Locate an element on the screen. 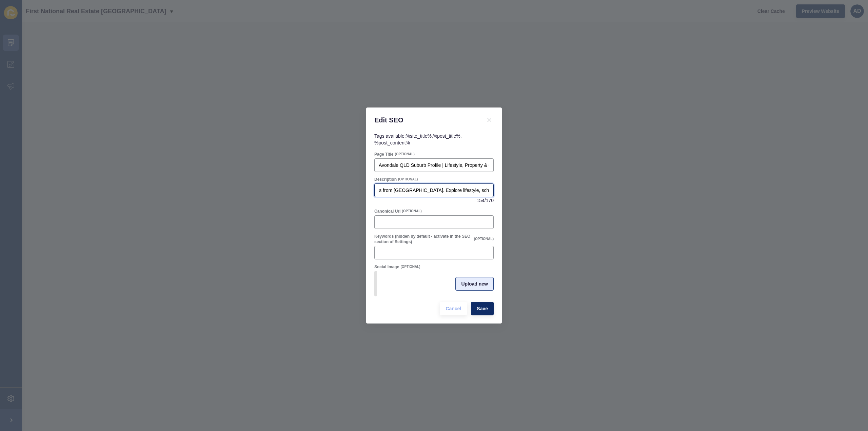  code: %post_content% is located at coordinates (392, 143).